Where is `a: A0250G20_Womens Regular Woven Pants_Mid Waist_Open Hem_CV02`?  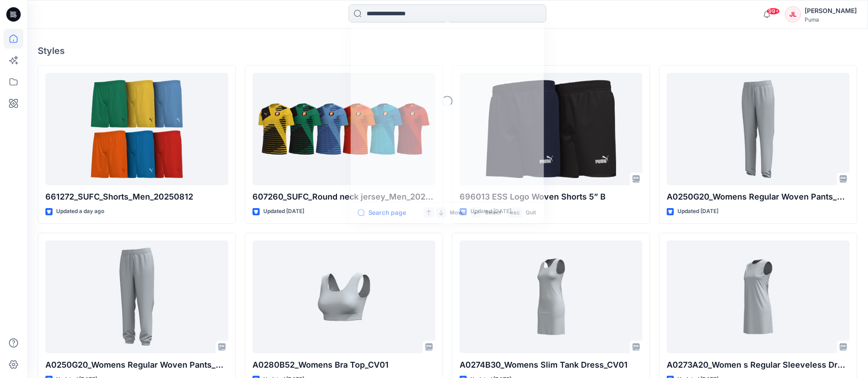 a: A0250G20_Womens Regular Woven Pants_Mid Waist_Open Hem_CV02 is located at coordinates (758, 129).